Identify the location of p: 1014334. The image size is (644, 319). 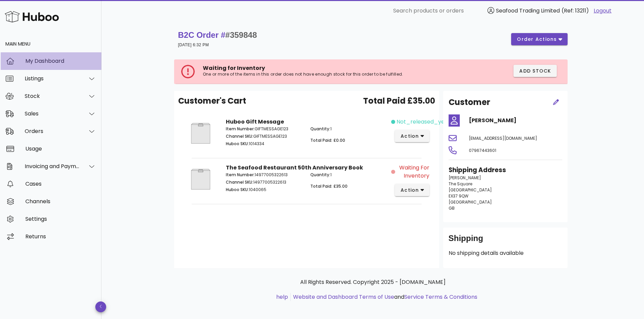
(264, 144).